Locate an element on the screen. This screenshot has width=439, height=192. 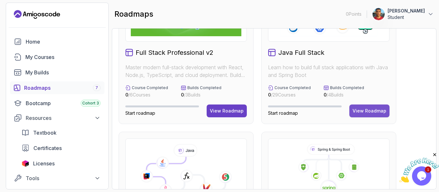
img: user profile image is located at coordinates (379, 14).